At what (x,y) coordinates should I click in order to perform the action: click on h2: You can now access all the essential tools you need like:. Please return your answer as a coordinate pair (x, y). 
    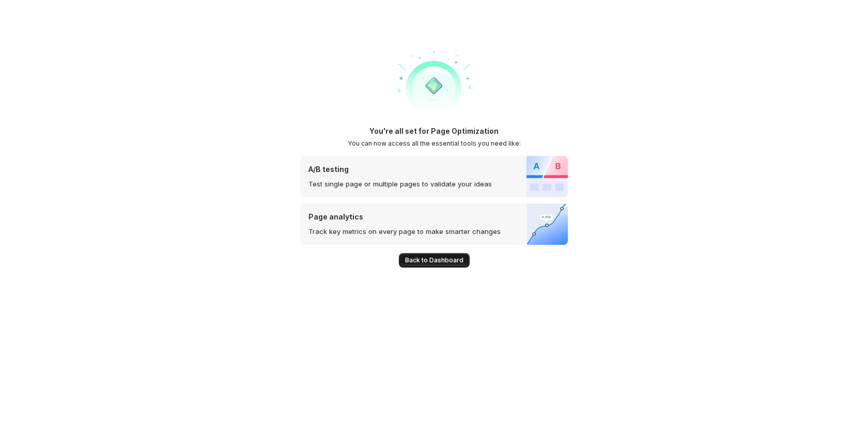
    Looking at the image, I should click on (434, 144).